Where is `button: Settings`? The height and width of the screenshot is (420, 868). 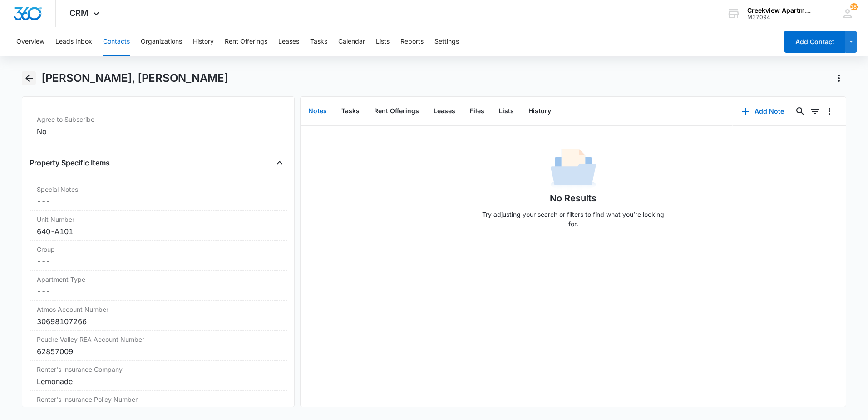
button: Settings is located at coordinates (447, 42).